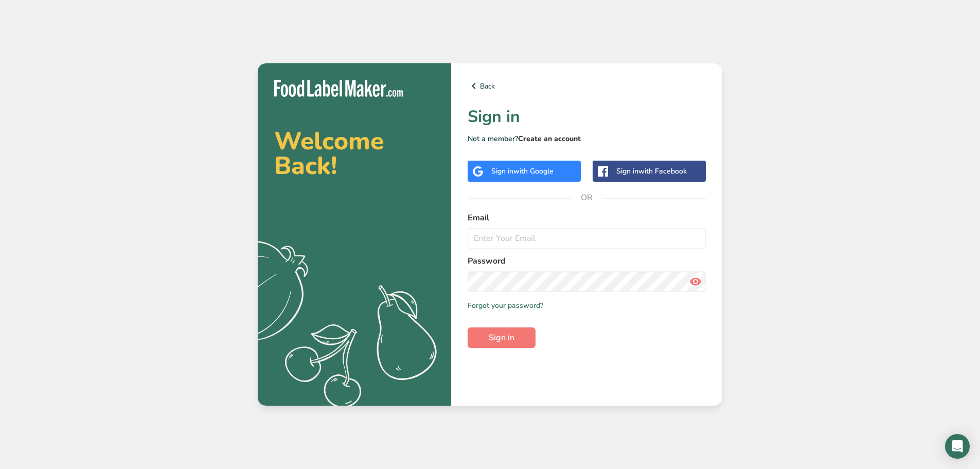 The height and width of the screenshot is (469, 980). I want to click on a: Create an account, so click(549, 139).